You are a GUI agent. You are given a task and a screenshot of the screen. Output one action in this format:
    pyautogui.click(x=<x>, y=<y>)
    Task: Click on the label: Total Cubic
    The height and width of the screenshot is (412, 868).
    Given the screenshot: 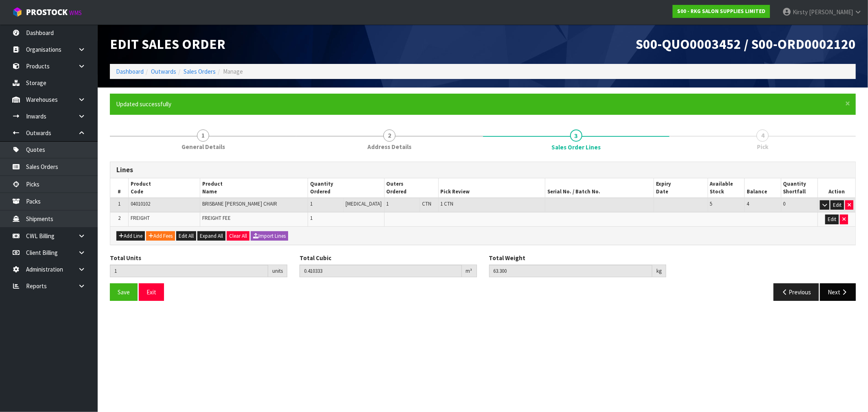 What is the action you would take?
    pyautogui.click(x=316, y=258)
    